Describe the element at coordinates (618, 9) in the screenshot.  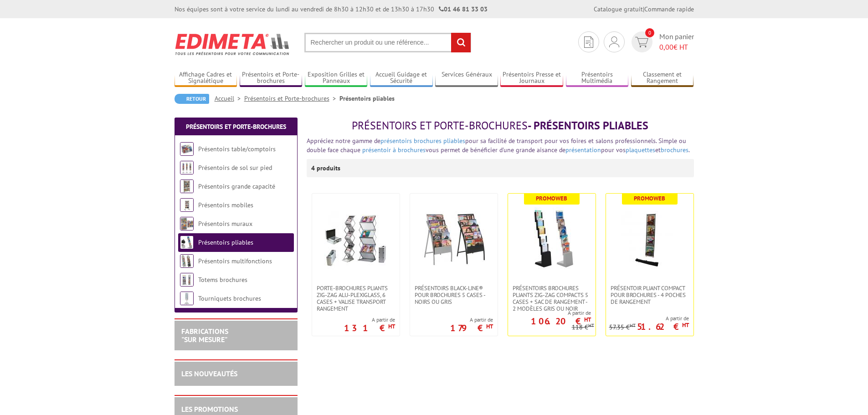
I see `a: Catalogue gratuit` at that location.